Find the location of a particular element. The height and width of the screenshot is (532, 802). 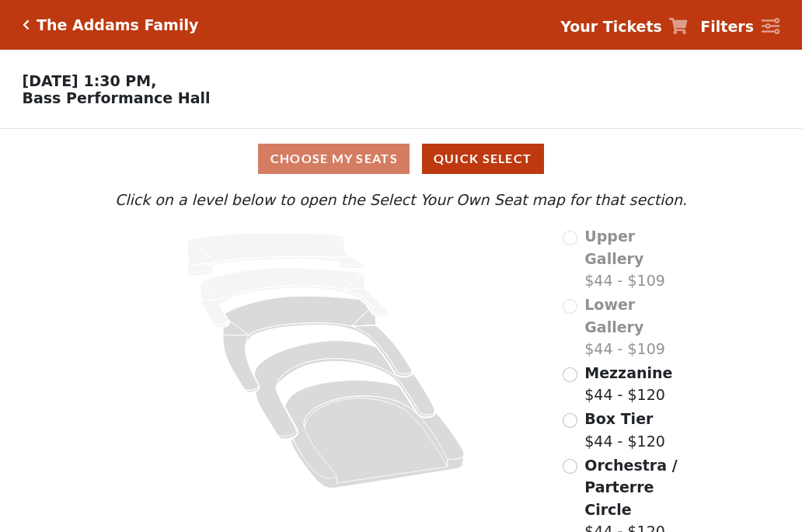

span: Upper Gallery is located at coordinates (613, 247).